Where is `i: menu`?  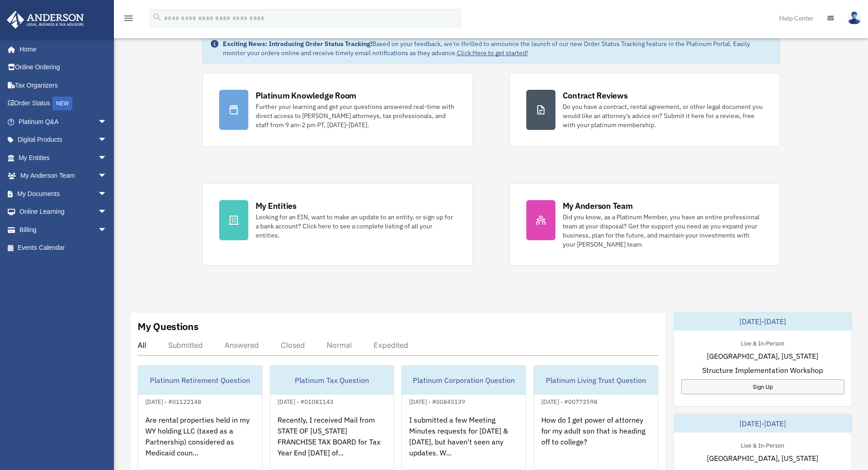 i: menu is located at coordinates (129, 18).